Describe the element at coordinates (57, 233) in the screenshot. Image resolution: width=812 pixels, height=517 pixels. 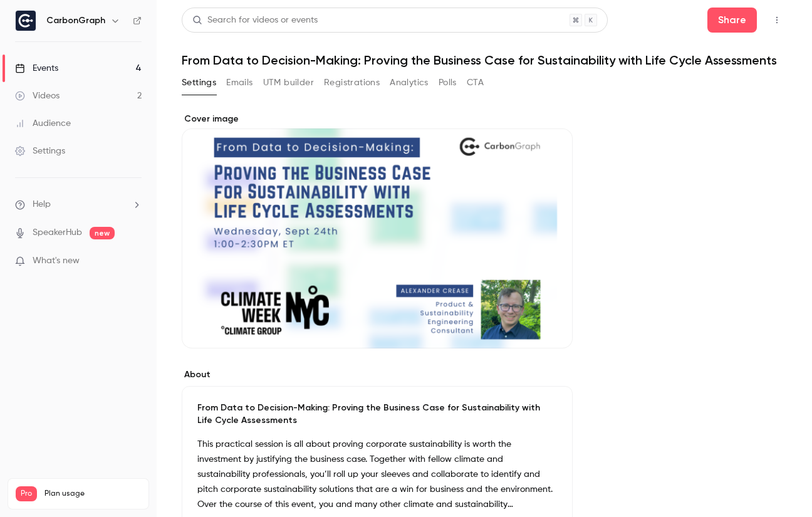
I see `a: SpeakerHub` at that location.